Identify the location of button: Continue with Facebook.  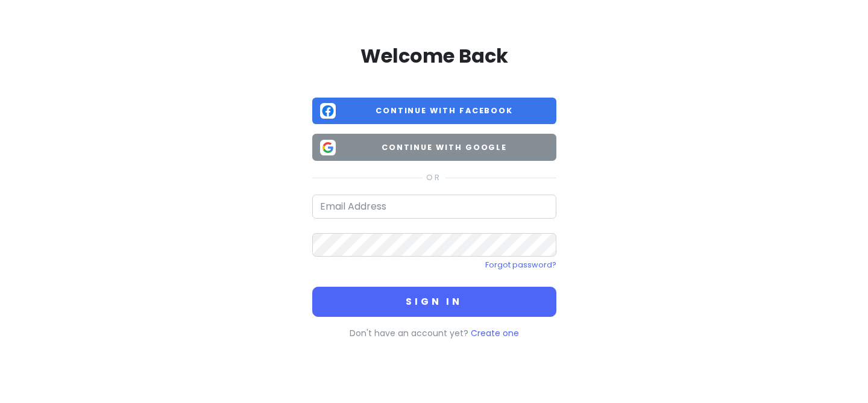
(434, 111).